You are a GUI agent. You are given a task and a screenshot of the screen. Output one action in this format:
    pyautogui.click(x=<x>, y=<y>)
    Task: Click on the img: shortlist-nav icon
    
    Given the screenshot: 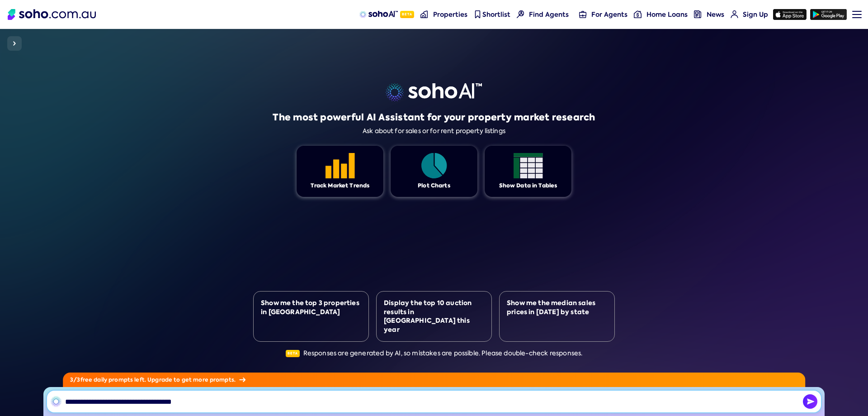 What is the action you would take?
    pyautogui.click(x=477, y=14)
    